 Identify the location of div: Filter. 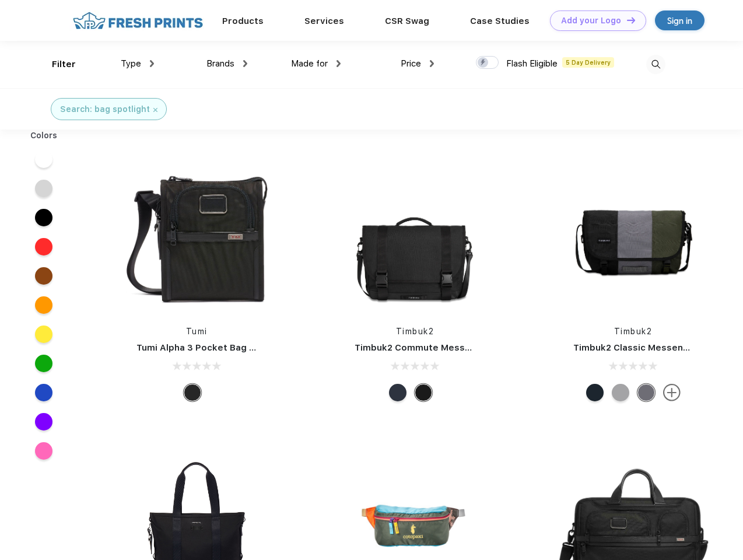
(64, 64).